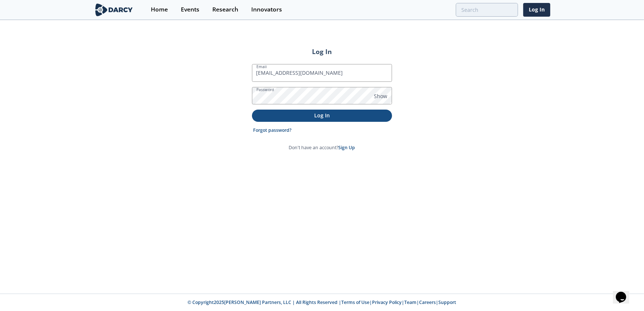 The height and width of the screenshot is (311, 644). What do you see at coordinates (487, 9) in the screenshot?
I see `input: Advanced Search` at bounding box center [487, 9].